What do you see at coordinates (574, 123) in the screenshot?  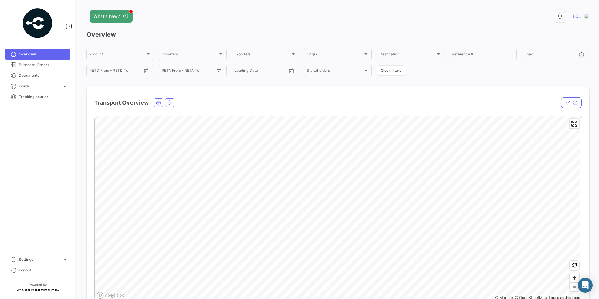 I see `span: Enter fullscreen` at bounding box center [574, 123].